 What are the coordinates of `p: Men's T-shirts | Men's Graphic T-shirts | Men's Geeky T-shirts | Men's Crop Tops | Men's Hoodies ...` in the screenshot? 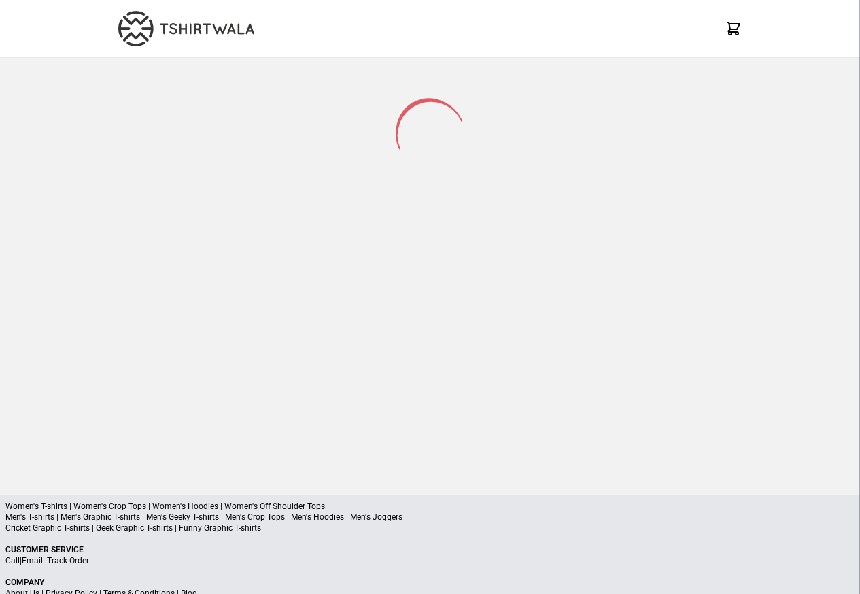 It's located at (430, 517).